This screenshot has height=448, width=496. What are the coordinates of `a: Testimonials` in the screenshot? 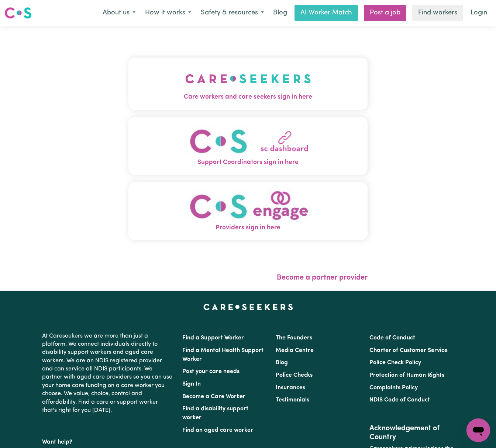 It's located at (293, 400).